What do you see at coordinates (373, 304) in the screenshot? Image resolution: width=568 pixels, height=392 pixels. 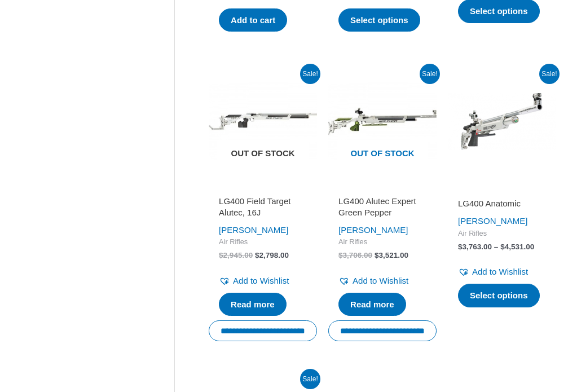 I see `a: Read more about “LG400 Alutec Expert Green Pepper”` at bounding box center [373, 304].